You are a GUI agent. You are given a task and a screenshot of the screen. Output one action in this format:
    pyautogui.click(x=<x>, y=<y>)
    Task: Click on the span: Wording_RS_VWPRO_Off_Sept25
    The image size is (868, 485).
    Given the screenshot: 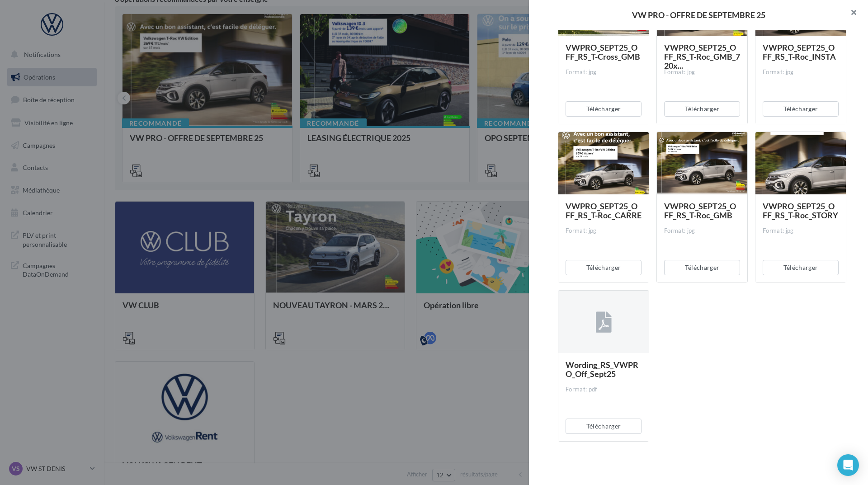 What is the action you would take?
    pyautogui.click(x=602, y=369)
    